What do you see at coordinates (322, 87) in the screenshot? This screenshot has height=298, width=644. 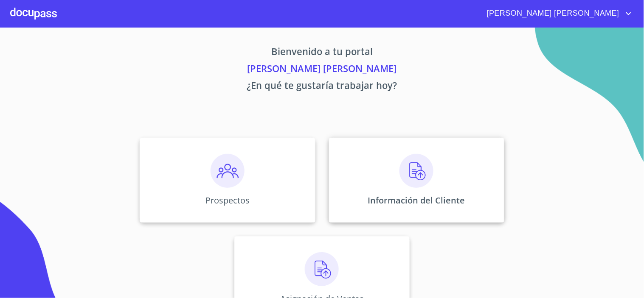 I see `p: ¿En qué te gustaría trabajar hoy?` at bounding box center [322, 87].